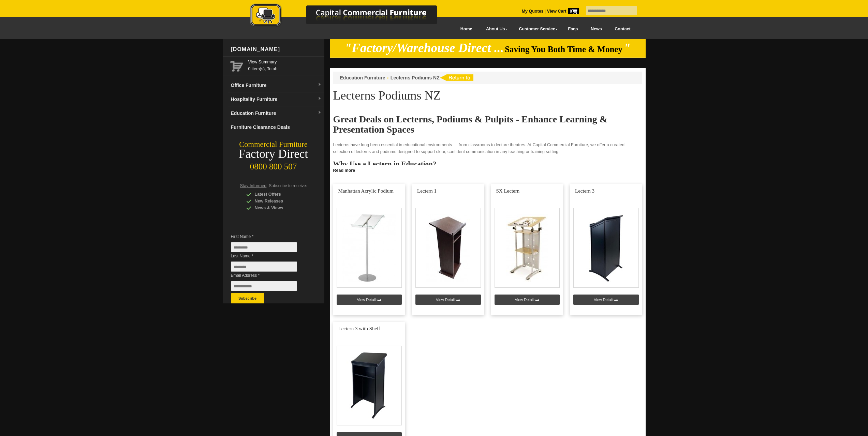 The image size is (868, 436). I want to click on a: View Cart0, so click(563, 11).